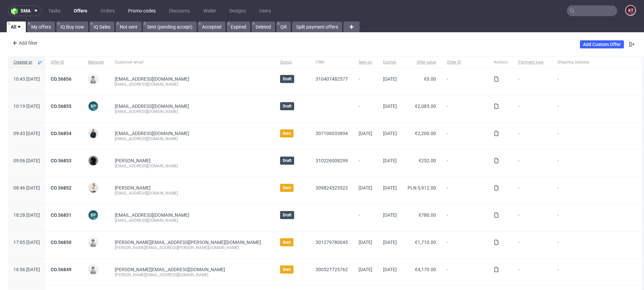 The width and height of the screenshot is (644, 290). What do you see at coordinates (332, 160) in the screenshot?
I see `a: 310226008299` at bounding box center [332, 160].